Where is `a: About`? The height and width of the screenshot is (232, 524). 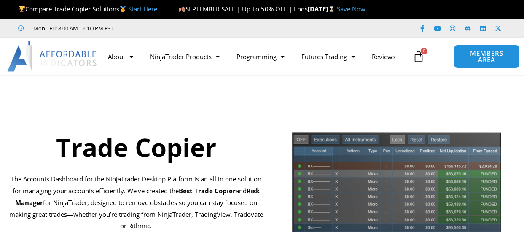
a: About is located at coordinates (121, 57).